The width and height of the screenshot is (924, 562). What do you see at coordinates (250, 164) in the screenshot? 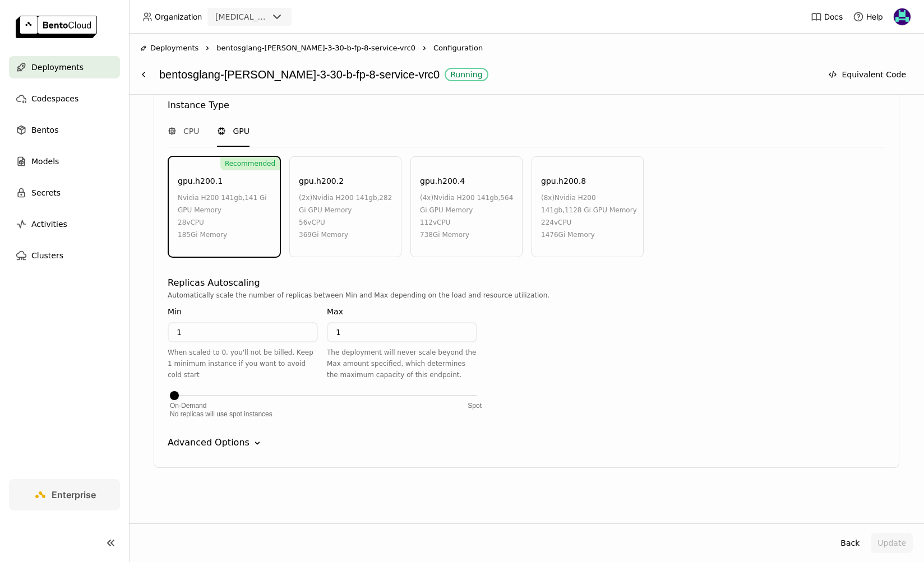
I see `div: Recommended` at bounding box center [250, 164].